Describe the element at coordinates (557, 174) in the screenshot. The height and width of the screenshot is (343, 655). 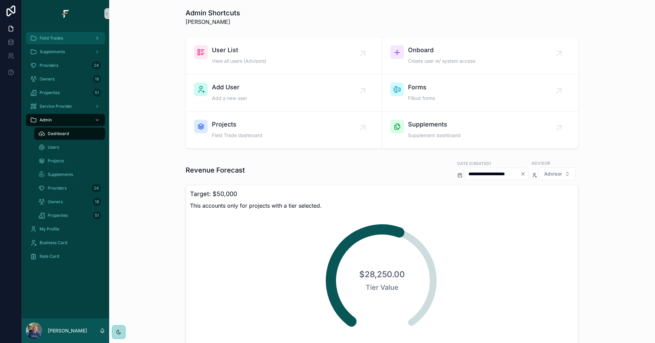
I see `button: Select Button` at that location.